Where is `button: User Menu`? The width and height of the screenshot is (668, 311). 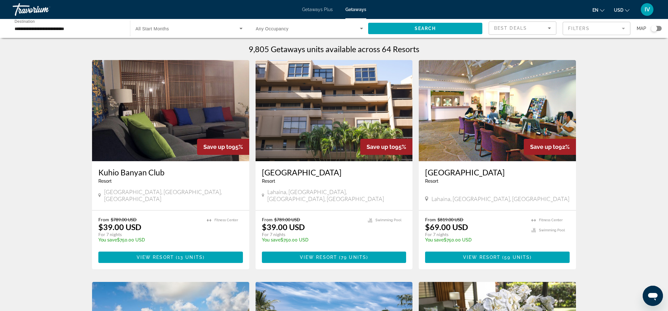 button: User Menu is located at coordinates (647, 9).